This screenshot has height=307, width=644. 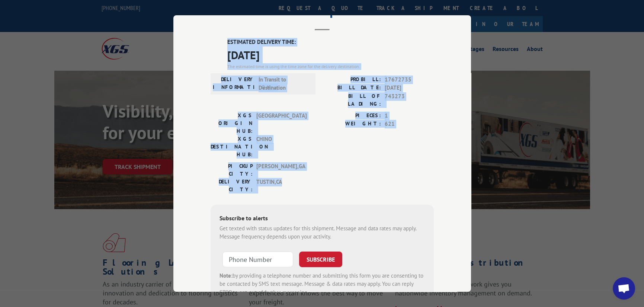 What do you see at coordinates (409, 124) in the screenshot?
I see `span: 621` at bounding box center [409, 124].